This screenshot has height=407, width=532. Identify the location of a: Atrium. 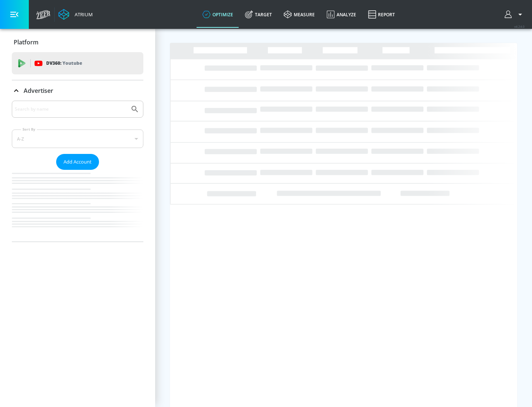
(76, 14).